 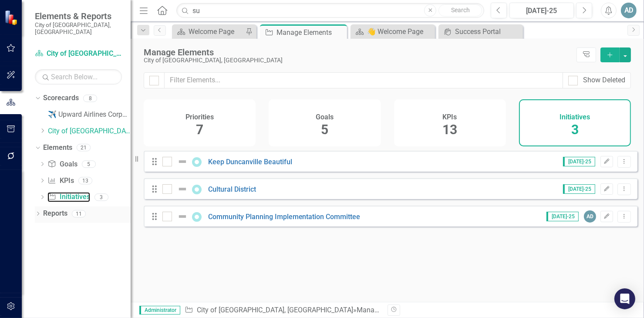 I want to click on input: Search ClearPoint..., so click(x=330, y=11).